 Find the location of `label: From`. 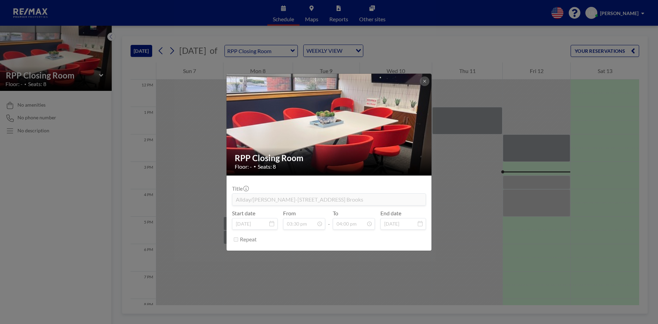

label: From is located at coordinates (289, 213).